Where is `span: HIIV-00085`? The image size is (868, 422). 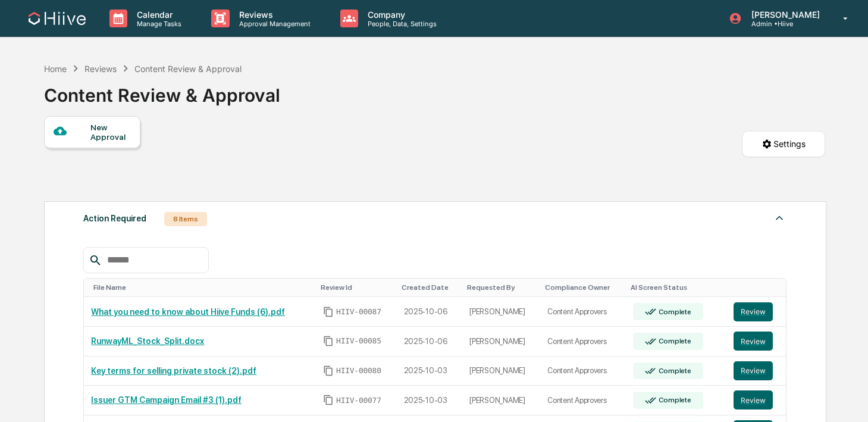
span: HIIV-00085 is located at coordinates (359, 341).